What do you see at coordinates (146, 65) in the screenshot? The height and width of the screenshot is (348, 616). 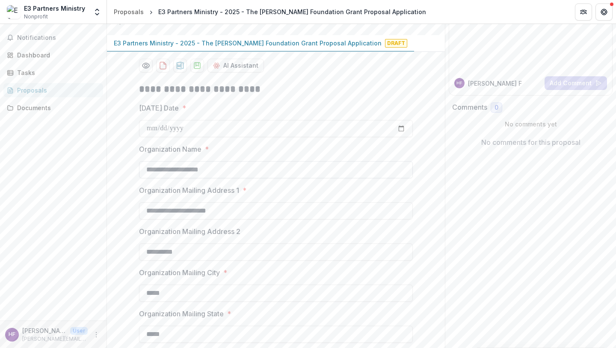 I see `button: Preview f6cf81e4-e947-496d-af14-18b80793a2cd-0.pdf` at bounding box center [146, 65].